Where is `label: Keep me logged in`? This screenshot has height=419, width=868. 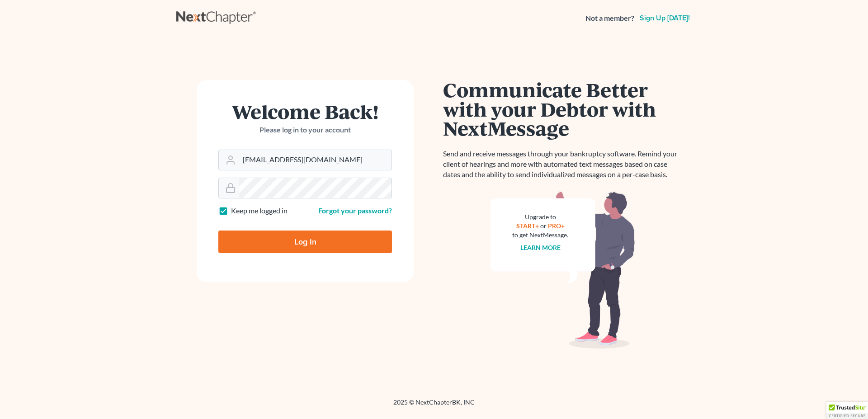 label: Keep me logged in is located at coordinates (259, 211).